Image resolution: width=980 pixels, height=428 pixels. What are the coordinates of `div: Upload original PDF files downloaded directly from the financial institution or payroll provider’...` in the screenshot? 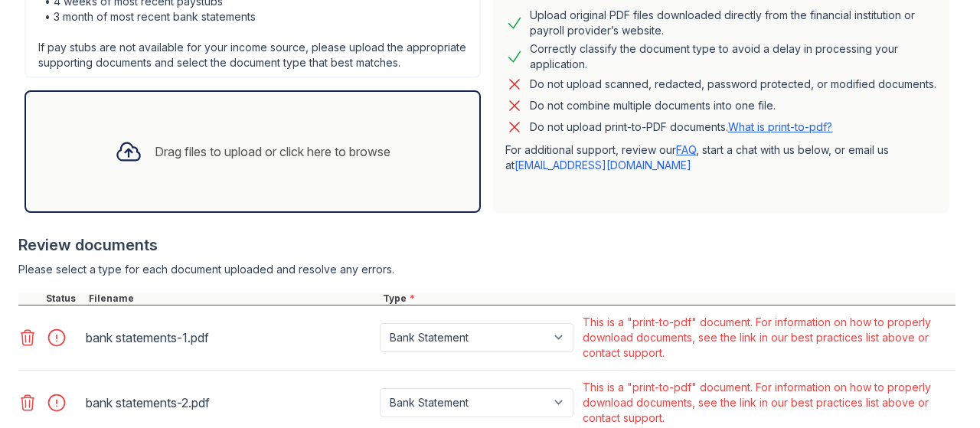 It's located at (733, 23).